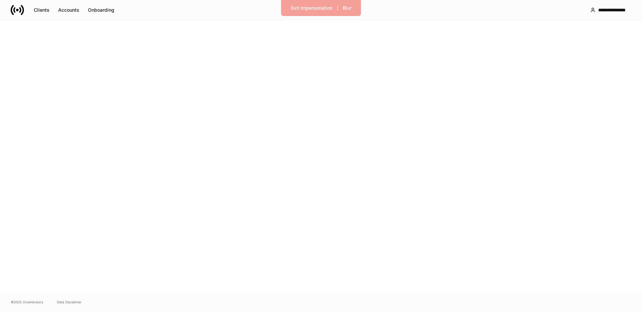 The height and width of the screenshot is (312, 642). I want to click on button: Accounts, so click(69, 10).